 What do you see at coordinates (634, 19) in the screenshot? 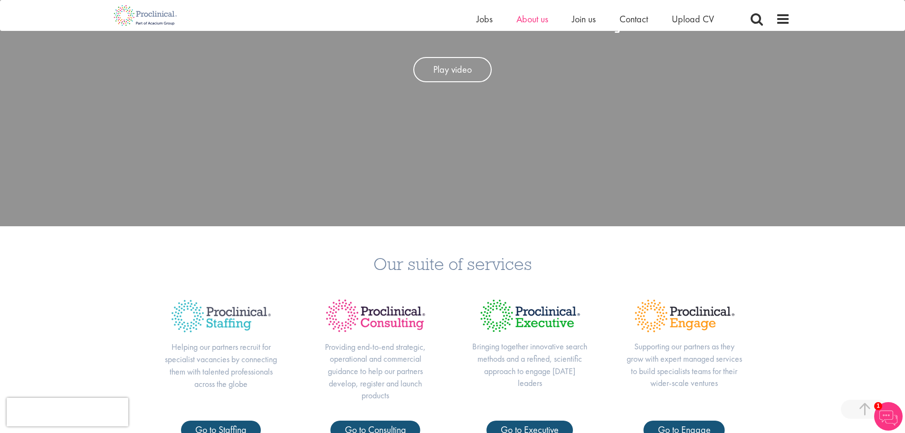
I see `a: Contact` at bounding box center [634, 19].